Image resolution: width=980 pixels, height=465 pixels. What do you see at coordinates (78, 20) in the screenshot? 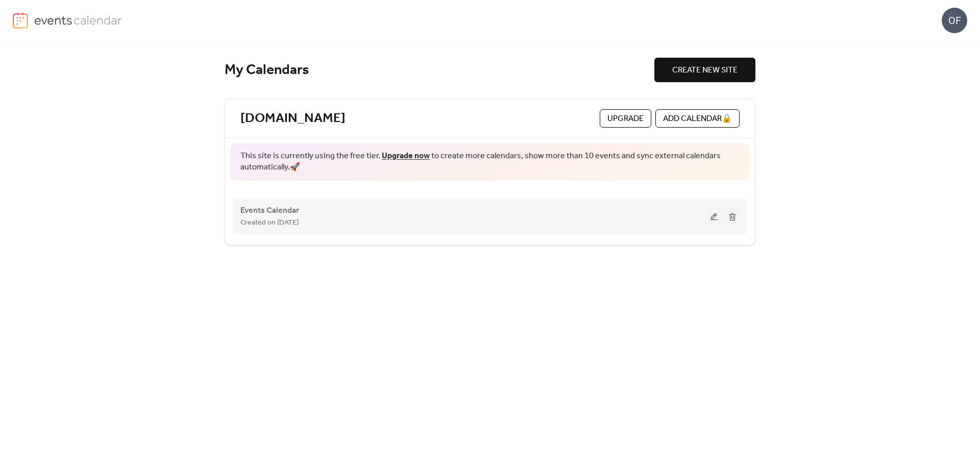
I see `img: logo-type` at bounding box center [78, 20].